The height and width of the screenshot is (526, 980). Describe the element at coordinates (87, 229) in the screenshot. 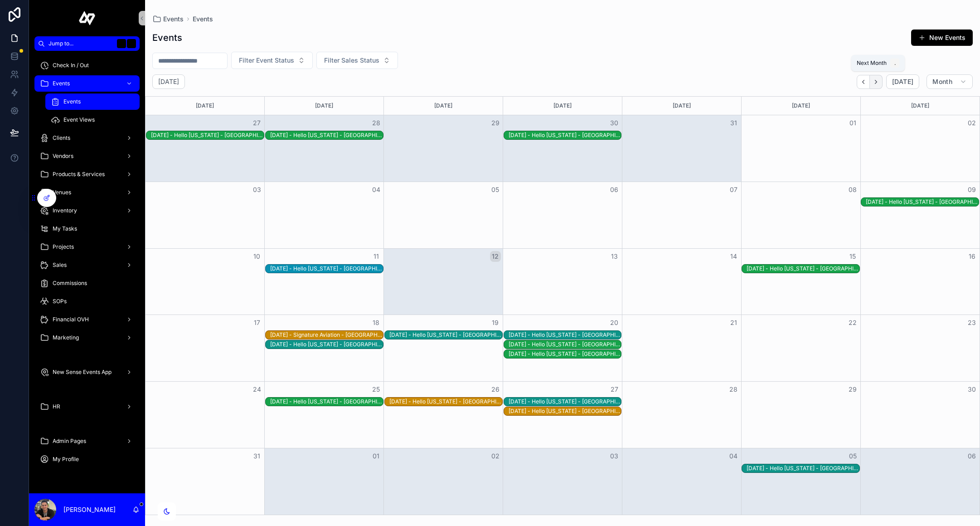

I see `a: My Tasks` at that location.